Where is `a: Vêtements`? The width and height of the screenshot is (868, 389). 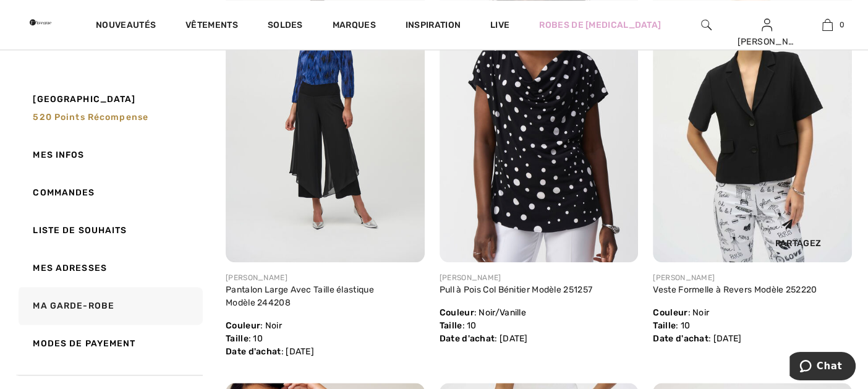
a: Vêtements is located at coordinates (211, 26).